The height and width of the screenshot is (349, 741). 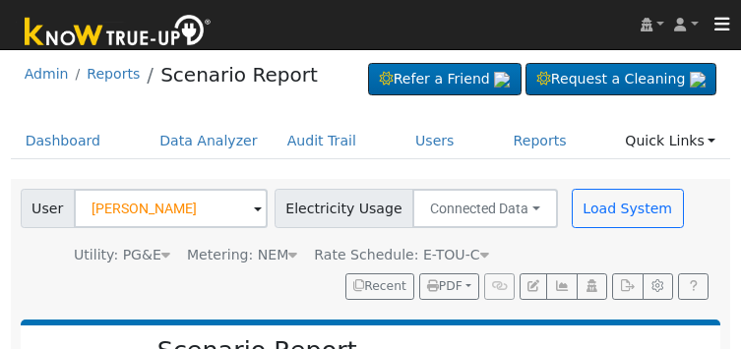 What do you see at coordinates (445, 80) in the screenshot?
I see `a: Refer a Friend` at bounding box center [445, 80].